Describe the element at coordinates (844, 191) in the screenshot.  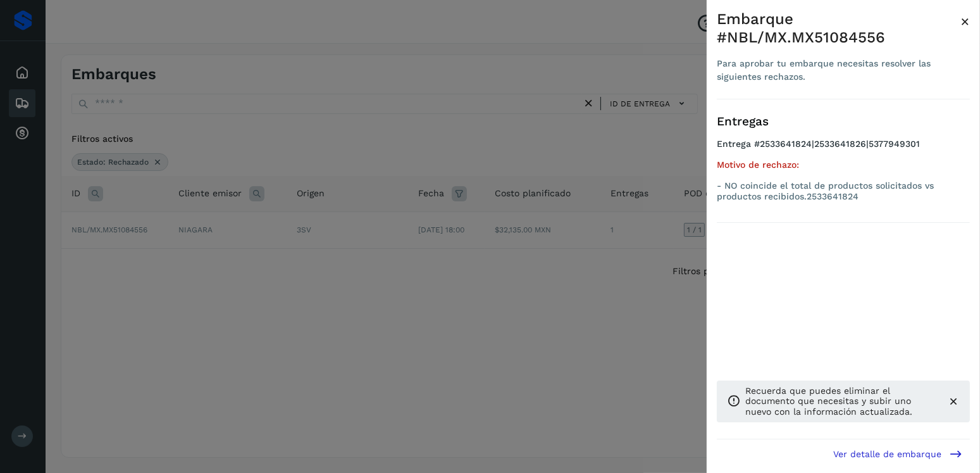
I see `p: - NO coincide el total de productos solicitados vs productos recibidos.2533641824` at that location.